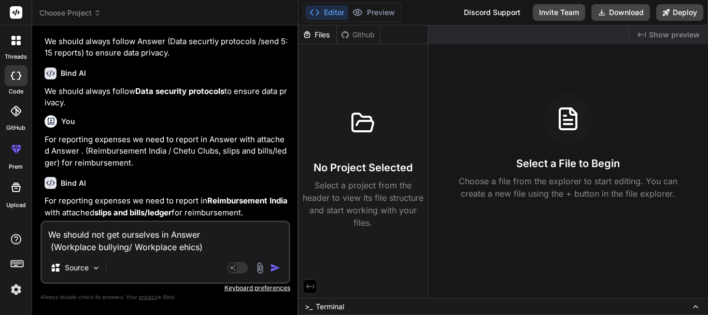  Describe the element at coordinates (568, 187) in the screenshot. I see `p: Choose a file from the explorer to start editing. You can create a new file using the + button in...` at that location.